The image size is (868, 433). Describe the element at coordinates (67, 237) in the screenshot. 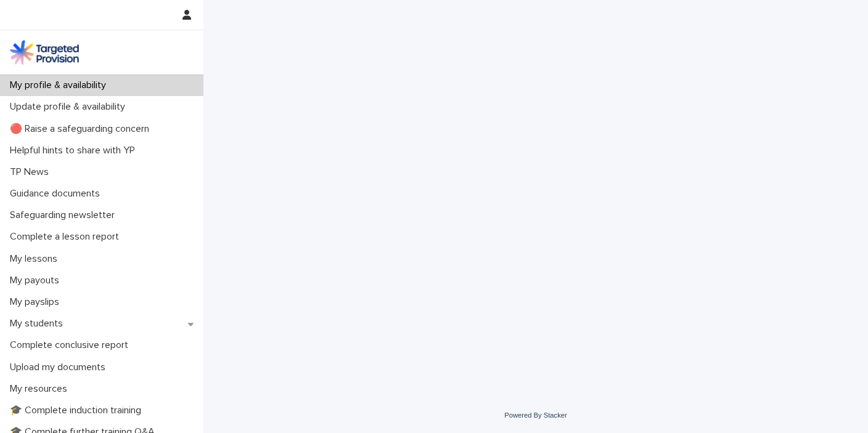

I see `p: Complete a lesson report` at that location.